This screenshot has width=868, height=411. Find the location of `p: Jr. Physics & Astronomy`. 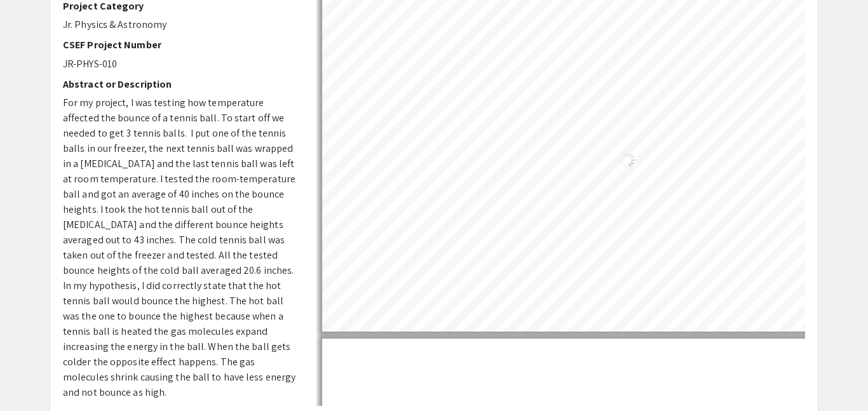

p: Jr. Physics & Astronomy is located at coordinates (180, 25).